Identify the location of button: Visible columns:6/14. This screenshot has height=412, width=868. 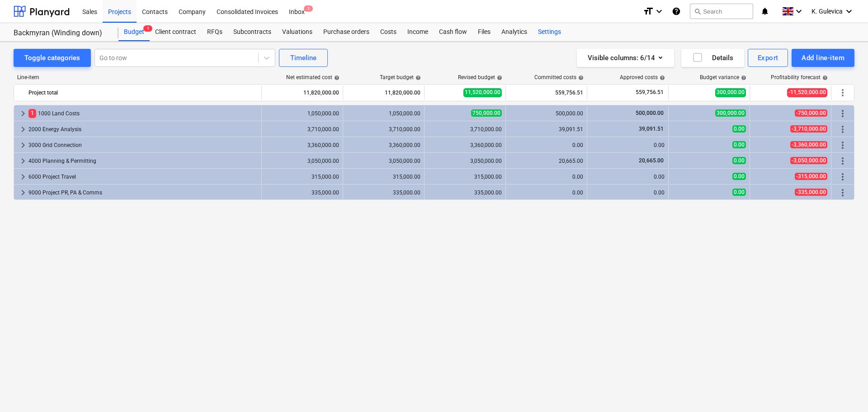
(625, 58).